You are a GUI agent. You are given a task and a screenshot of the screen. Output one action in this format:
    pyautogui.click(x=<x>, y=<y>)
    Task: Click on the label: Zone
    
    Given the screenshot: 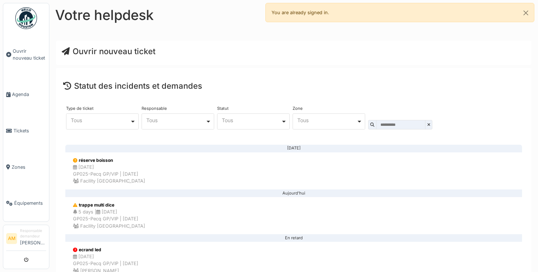 What is the action you would take?
    pyautogui.click(x=298, y=108)
    